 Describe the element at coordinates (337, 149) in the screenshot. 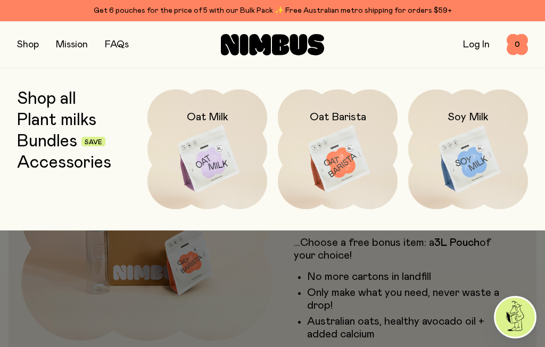

I see `a: Oat Barista` at that location.